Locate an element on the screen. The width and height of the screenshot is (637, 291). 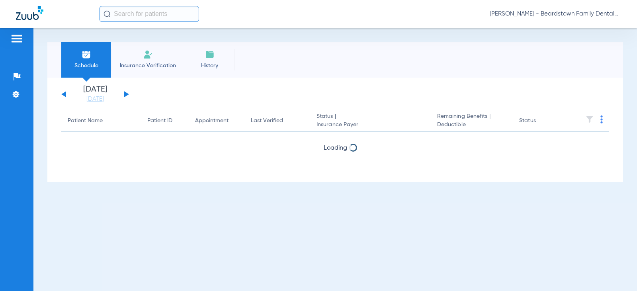
span: Schedule is located at coordinates (86, 66).